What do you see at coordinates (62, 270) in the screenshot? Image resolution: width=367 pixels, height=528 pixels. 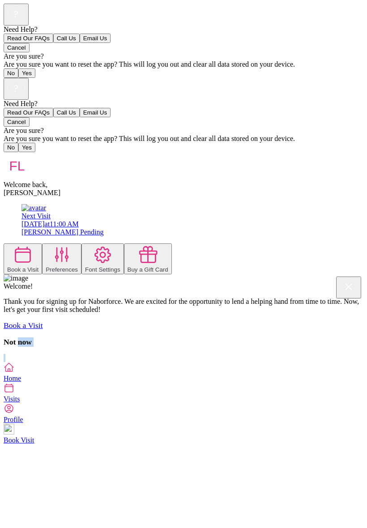 I see `div: Preferences` at bounding box center [62, 270].